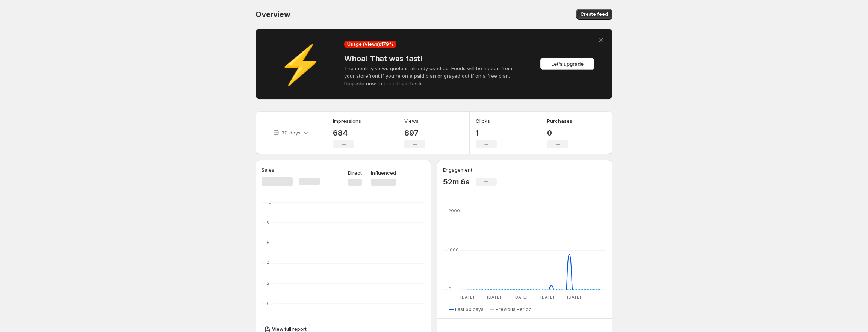 The height and width of the screenshot is (332, 868). Describe the element at coordinates (470, 309) in the screenshot. I see `span: Last 30 days` at that location.